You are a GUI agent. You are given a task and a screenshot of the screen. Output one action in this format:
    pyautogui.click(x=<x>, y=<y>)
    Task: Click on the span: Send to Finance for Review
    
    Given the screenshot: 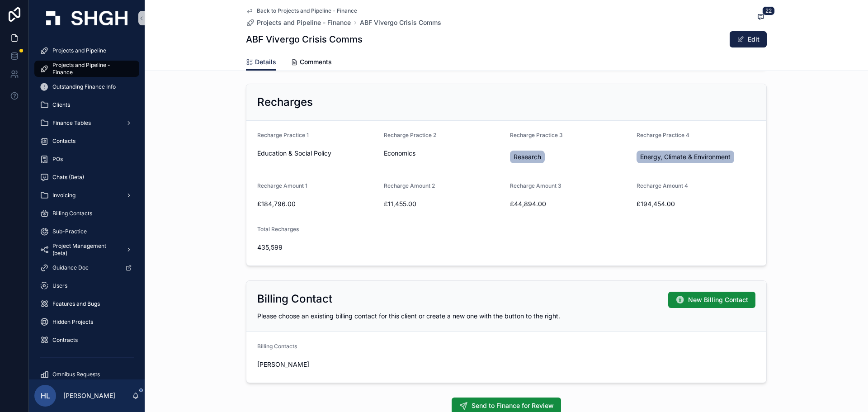 What is the action you would take?
    pyautogui.click(x=512, y=405)
    